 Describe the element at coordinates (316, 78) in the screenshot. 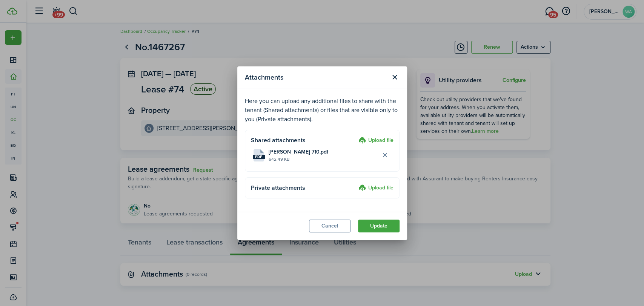

I see `modal-title: Attachments` at that location.